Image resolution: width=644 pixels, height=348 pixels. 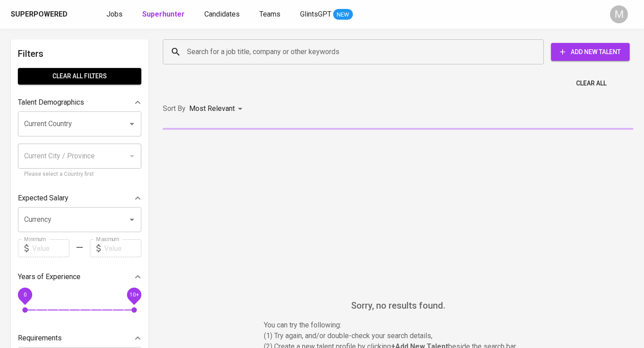 What do you see at coordinates (40, 338) in the screenshot?
I see `p: Requirements` at bounding box center [40, 338].